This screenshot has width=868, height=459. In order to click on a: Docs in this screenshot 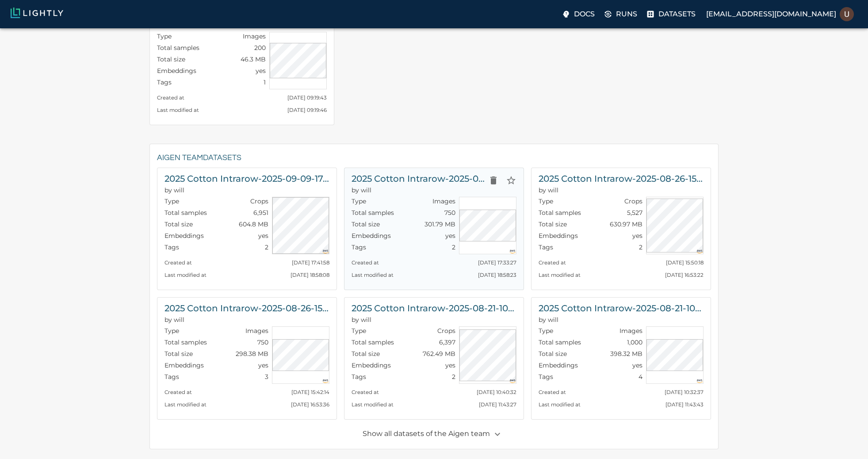, I will do `click(579, 14)`.